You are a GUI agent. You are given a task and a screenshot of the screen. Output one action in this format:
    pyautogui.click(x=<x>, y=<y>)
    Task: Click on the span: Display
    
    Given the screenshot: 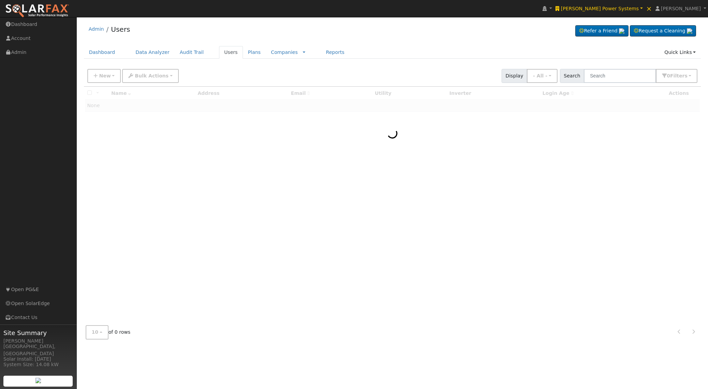 What is the action you would take?
    pyautogui.click(x=514, y=76)
    